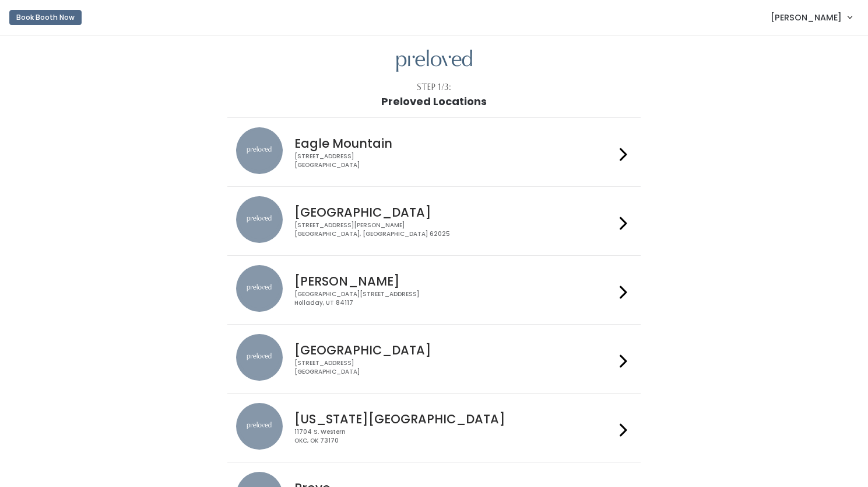  Describe the element at coordinates (455, 143) in the screenshot. I see `h4: Eagle Mountain` at that location.